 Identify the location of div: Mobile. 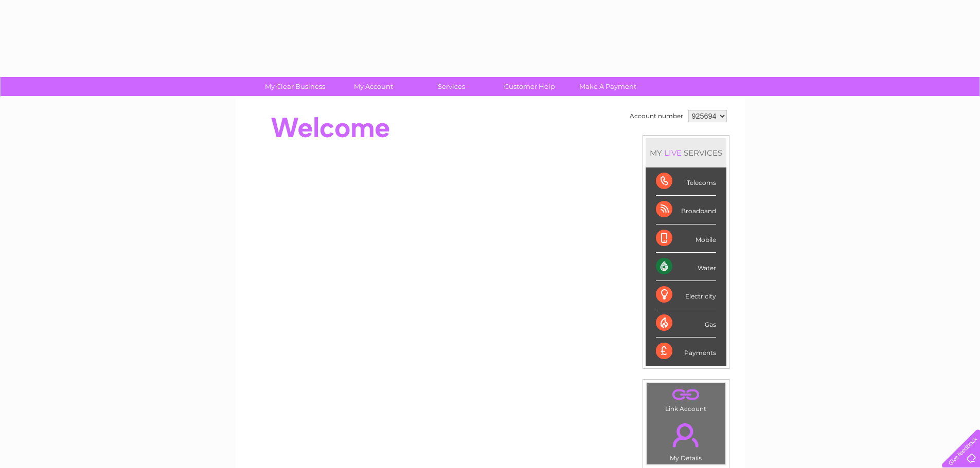
(685, 239).